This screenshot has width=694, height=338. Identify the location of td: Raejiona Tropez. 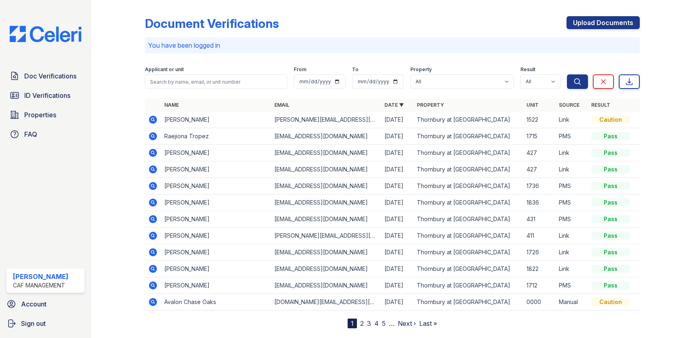
(216, 136).